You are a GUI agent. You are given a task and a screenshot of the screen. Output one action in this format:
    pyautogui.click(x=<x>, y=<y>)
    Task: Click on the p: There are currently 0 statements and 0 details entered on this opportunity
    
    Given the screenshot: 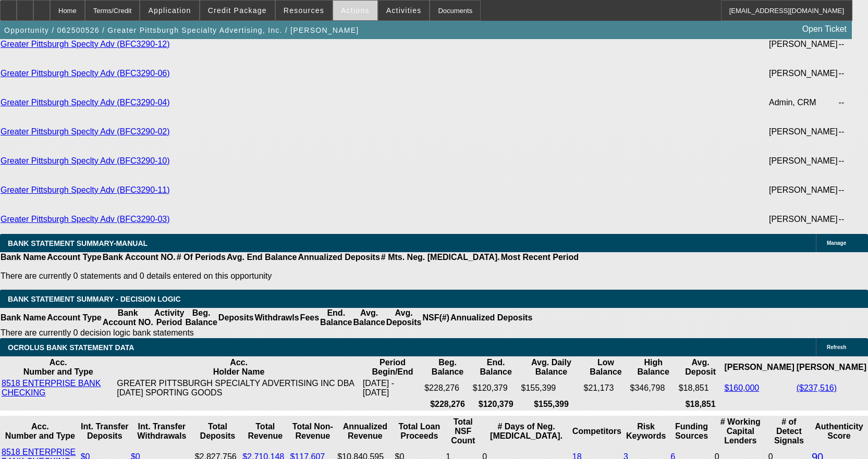 What is the action you would take?
    pyautogui.click(x=290, y=276)
    